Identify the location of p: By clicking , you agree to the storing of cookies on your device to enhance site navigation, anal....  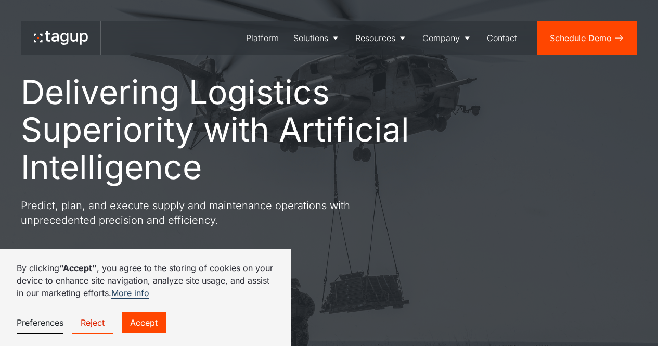
(146, 280).